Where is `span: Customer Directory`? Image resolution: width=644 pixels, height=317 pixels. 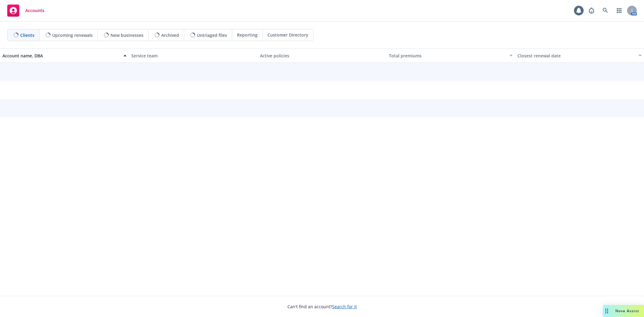 span: Customer Directory is located at coordinates (288, 35).